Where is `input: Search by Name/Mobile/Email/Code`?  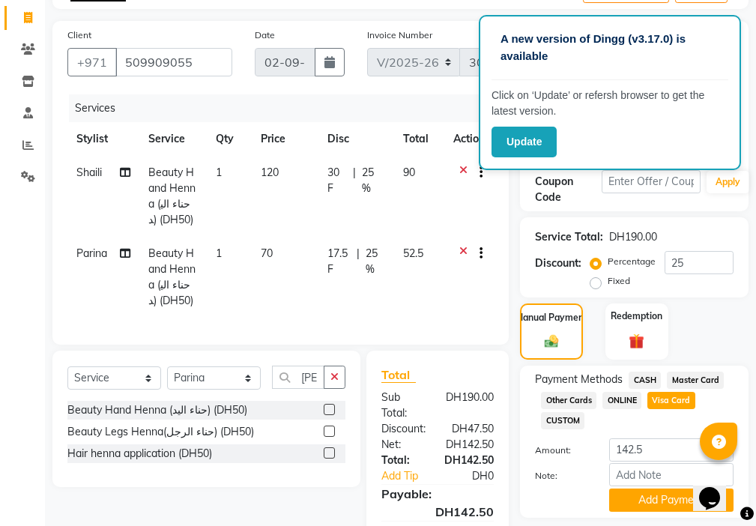 input: Search by Name/Mobile/Email/Code is located at coordinates (174, 62).